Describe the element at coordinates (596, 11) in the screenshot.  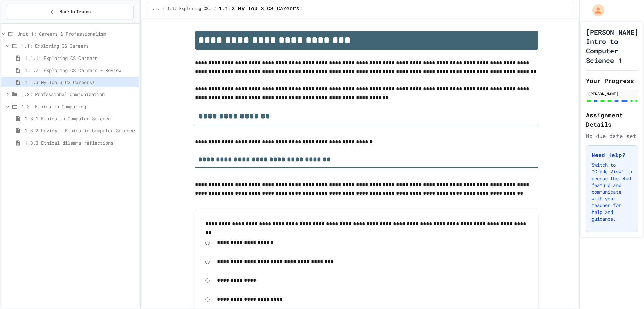
I see `div: My Account` at that location.